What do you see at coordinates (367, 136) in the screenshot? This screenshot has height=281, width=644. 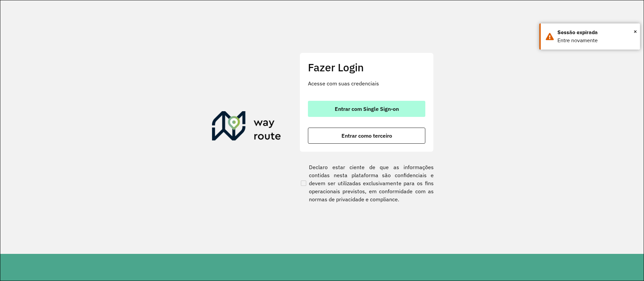 I see `span: Entrar como terceiro` at bounding box center [367, 136].